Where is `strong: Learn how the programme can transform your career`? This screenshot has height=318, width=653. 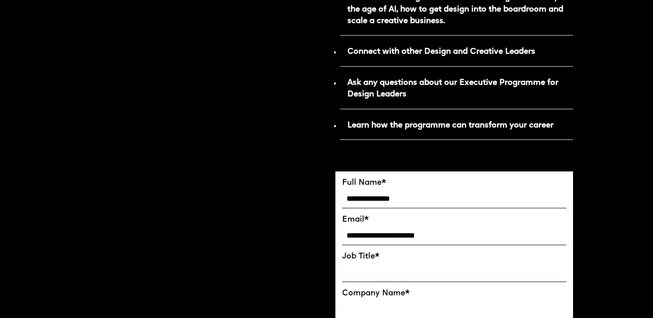 strong: Learn how the programme can transform your career is located at coordinates (451, 125).